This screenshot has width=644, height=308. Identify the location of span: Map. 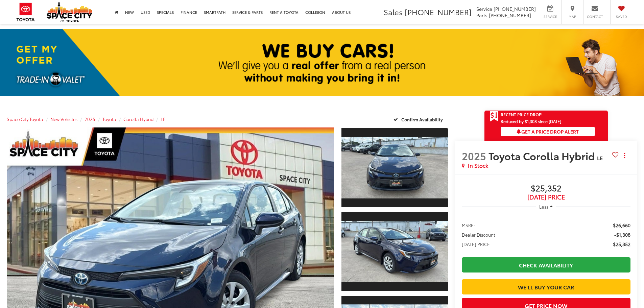
(572, 17).